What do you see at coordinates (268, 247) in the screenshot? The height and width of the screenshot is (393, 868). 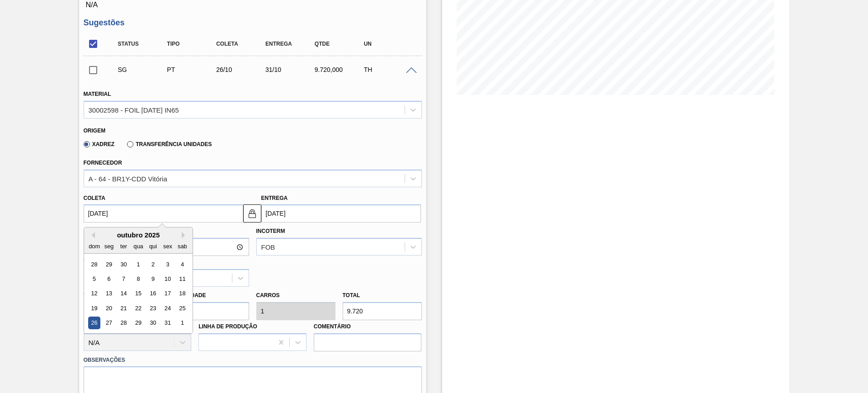 I see `div: FOB` at bounding box center [268, 247].